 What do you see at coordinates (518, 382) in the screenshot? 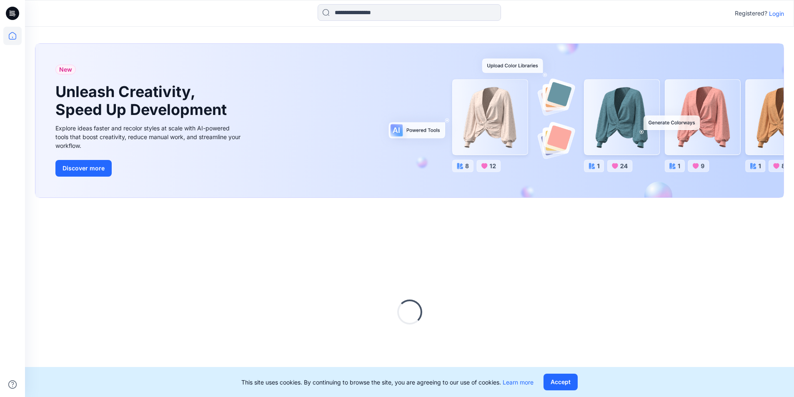
I see `a: Learn more` at bounding box center [518, 382].